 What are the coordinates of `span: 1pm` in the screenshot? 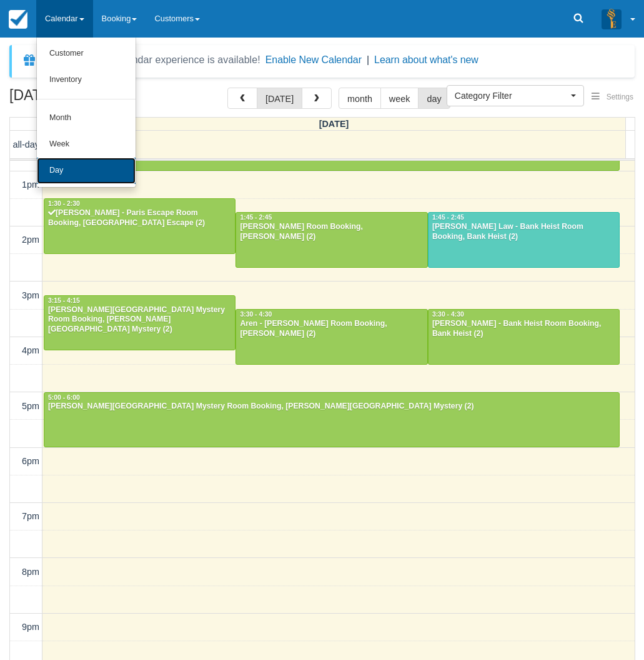 It's located at (30, 184).